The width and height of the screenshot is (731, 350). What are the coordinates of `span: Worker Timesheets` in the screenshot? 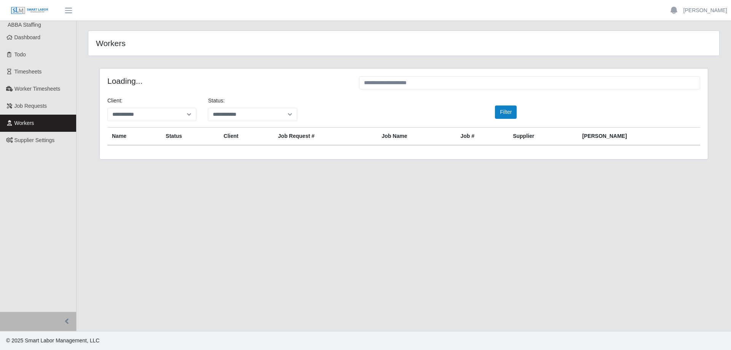 It's located at (37, 89).